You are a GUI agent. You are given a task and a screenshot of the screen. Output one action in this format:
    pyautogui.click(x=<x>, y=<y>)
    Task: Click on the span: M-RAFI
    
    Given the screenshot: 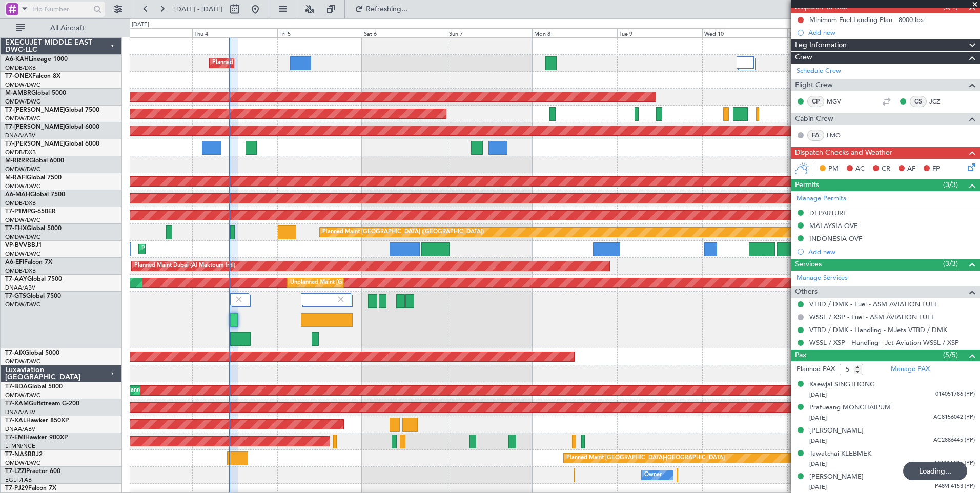 What is the action you would take?
    pyautogui.click(x=16, y=178)
    